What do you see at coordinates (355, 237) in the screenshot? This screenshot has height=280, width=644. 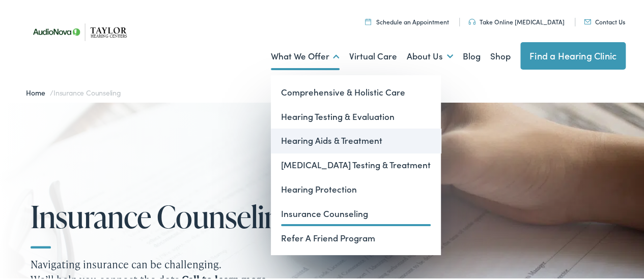 I see `a: Refer A Friend Program` at bounding box center [355, 237].